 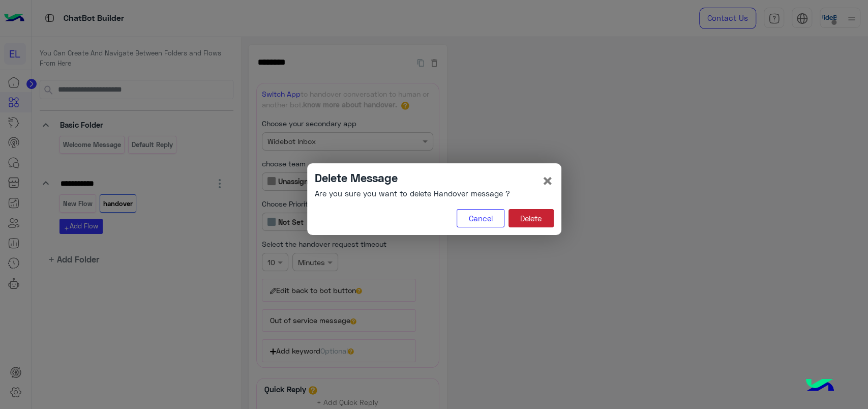 I want to click on h6: Are you sure you want to delete Handover message ?, so click(x=413, y=193).